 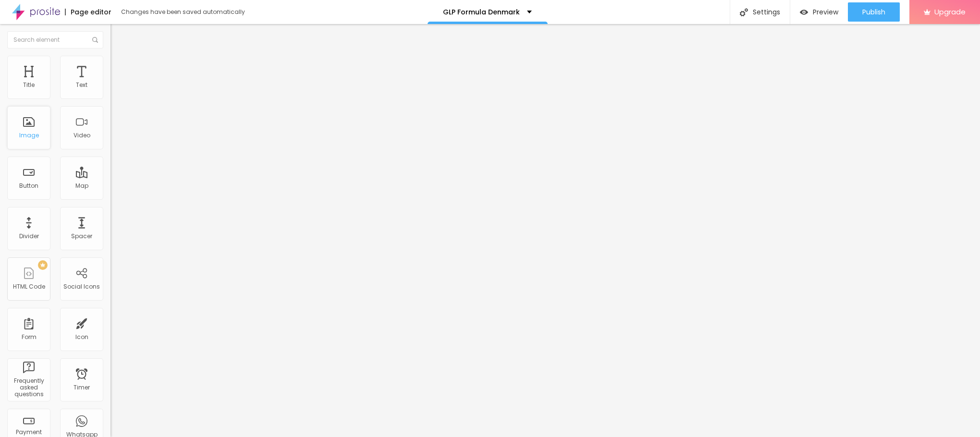 What do you see at coordinates (874, 12) in the screenshot?
I see `button: Publish` at bounding box center [874, 12].